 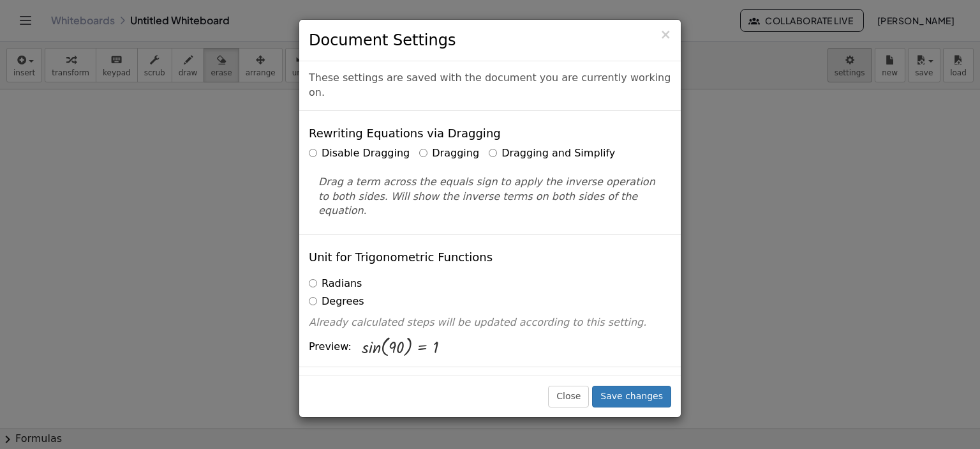 What do you see at coordinates (404, 134) in the screenshot?
I see `h4: Rewriting Equations via Dragging` at bounding box center [404, 134].